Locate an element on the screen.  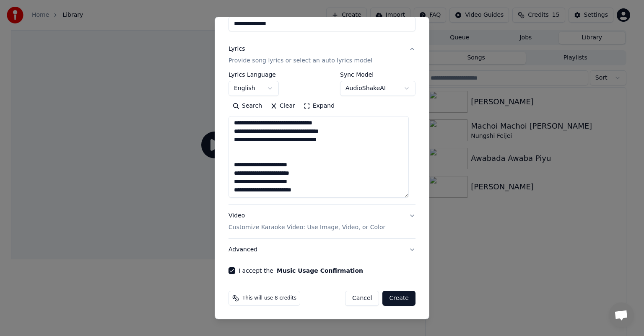
button: Expand is located at coordinates (319, 106).